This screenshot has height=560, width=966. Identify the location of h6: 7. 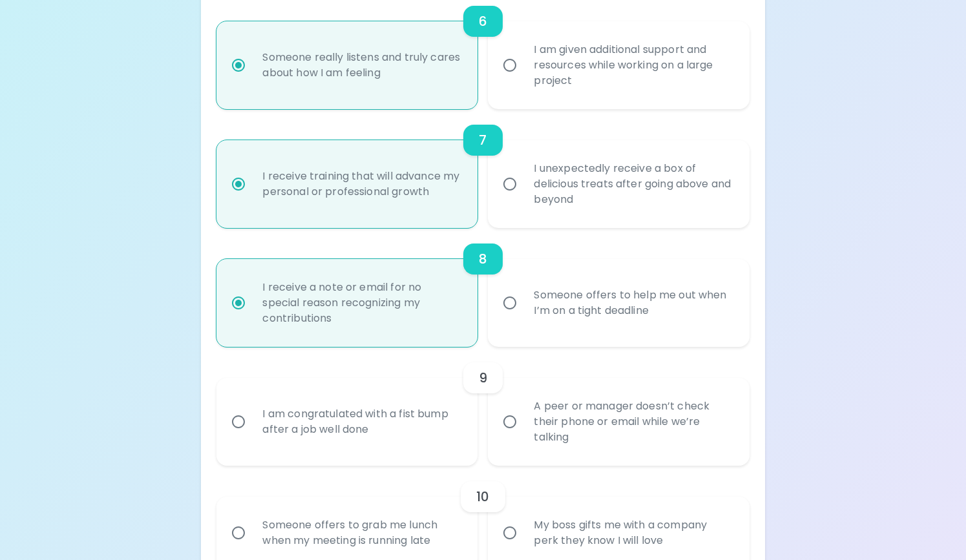
(482, 140).